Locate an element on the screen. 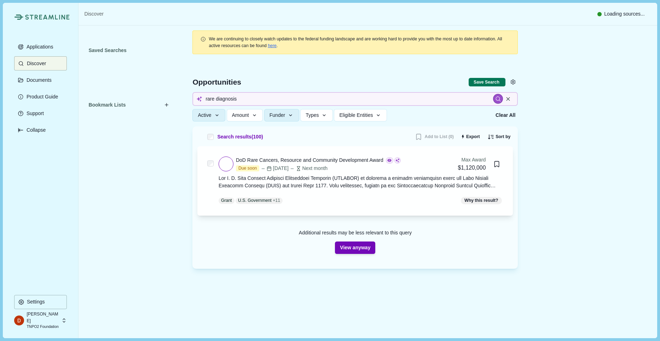 The image size is (660, 341). img: profile picture is located at coordinates (19, 320).